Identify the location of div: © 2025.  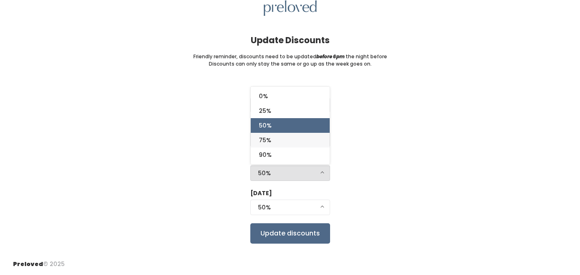
(39, 261).